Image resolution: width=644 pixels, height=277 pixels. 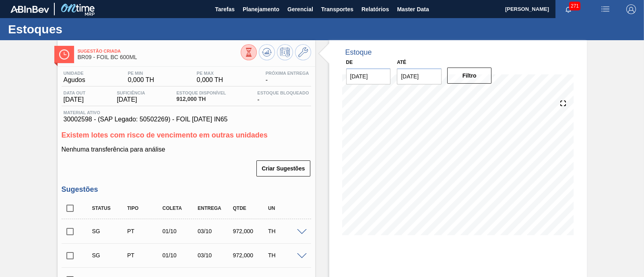 What do you see at coordinates (201, 99) in the screenshot?
I see `span: 912,000 TH` at bounding box center [201, 99].